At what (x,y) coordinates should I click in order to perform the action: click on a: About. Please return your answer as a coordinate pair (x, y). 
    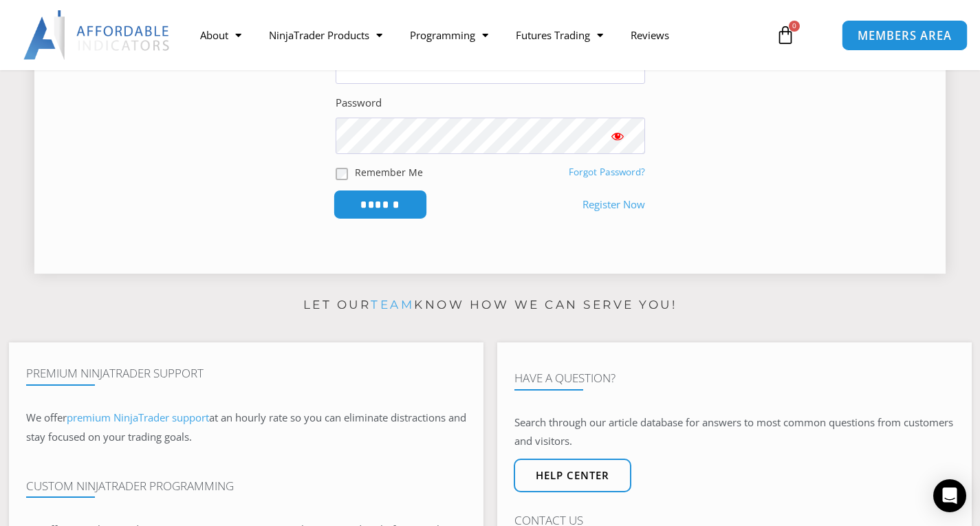
    Looking at the image, I should click on (220, 35).